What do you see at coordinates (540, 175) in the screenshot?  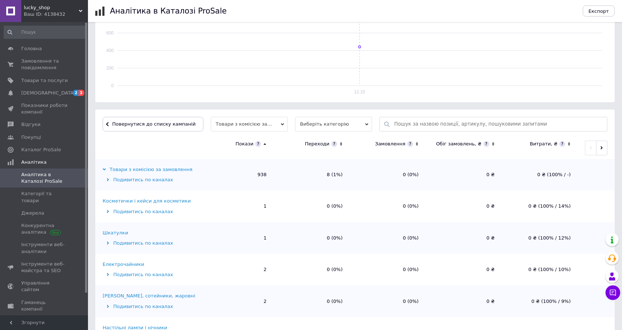 I see `td: 0 ₴ (100% / -)` at bounding box center [540, 175].